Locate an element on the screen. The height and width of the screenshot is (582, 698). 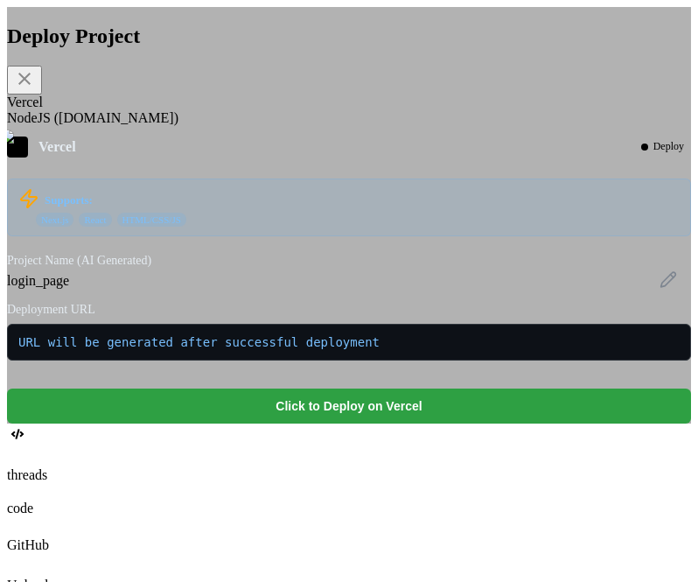
strong: Supports: is located at coordinates (68, 200).